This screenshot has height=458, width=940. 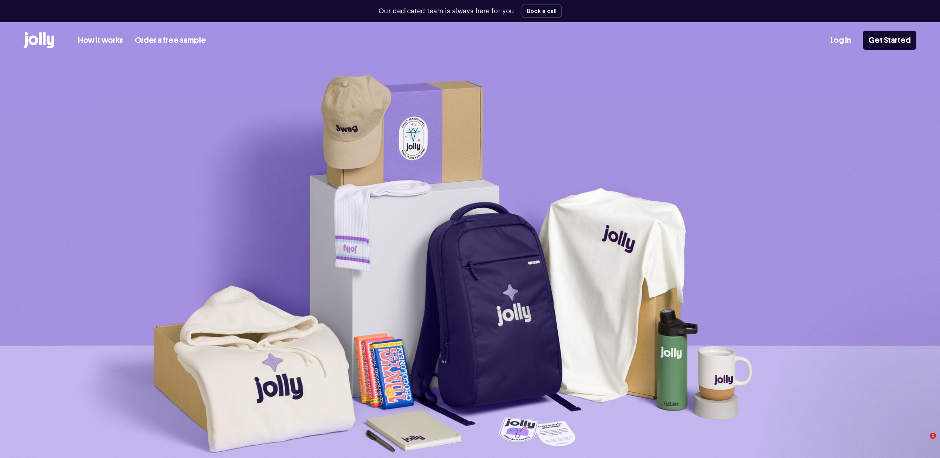 What do you see at coordinates (542, 11) in the screenshot?
I see `button: Book a call` at bounding box center [542, 11].